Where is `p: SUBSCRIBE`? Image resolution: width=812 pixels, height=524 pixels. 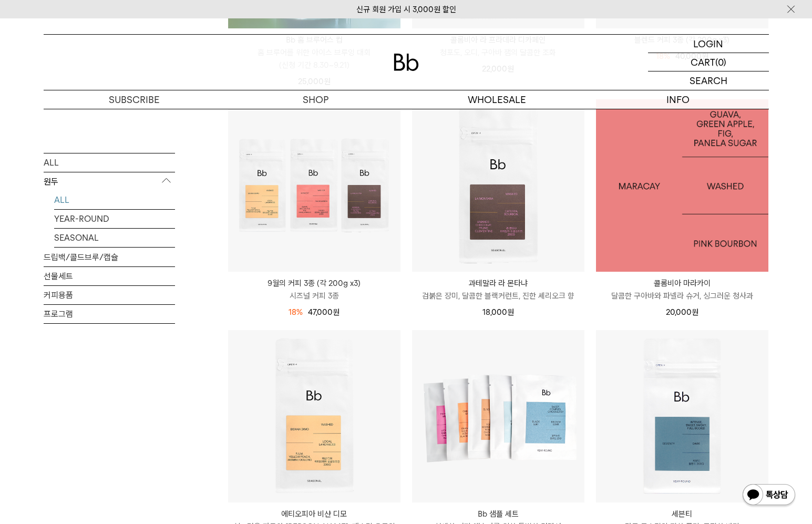 p: SUBSCRIBE is located at coordinates (134, 99).